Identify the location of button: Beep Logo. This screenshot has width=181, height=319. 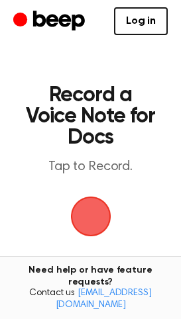
(91, 216).